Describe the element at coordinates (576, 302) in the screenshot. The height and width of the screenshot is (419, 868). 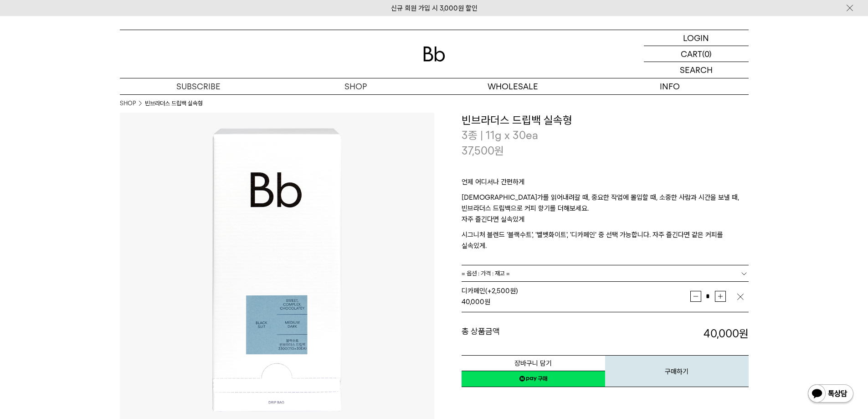
I see `div: 원` at that location.